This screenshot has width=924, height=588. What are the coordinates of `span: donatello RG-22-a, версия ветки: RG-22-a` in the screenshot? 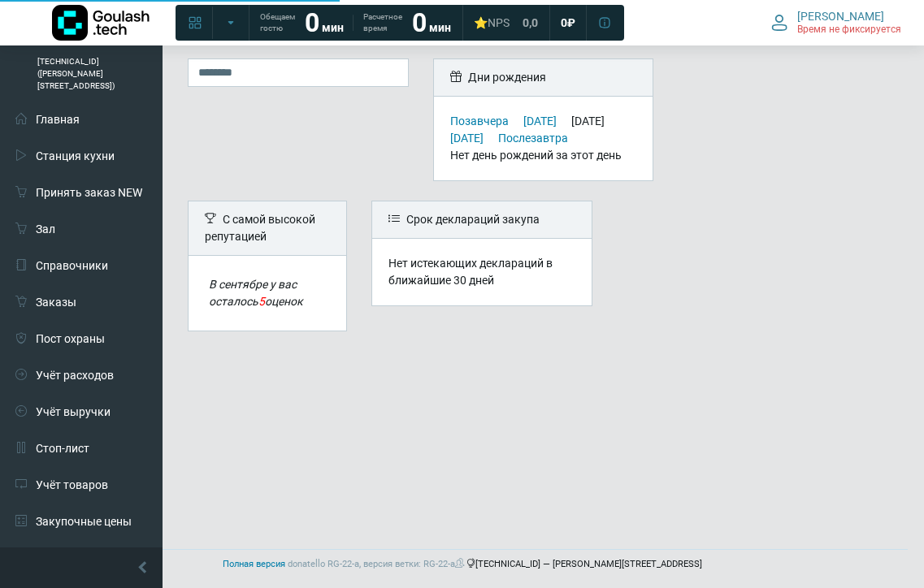 It's located at (377, 564).